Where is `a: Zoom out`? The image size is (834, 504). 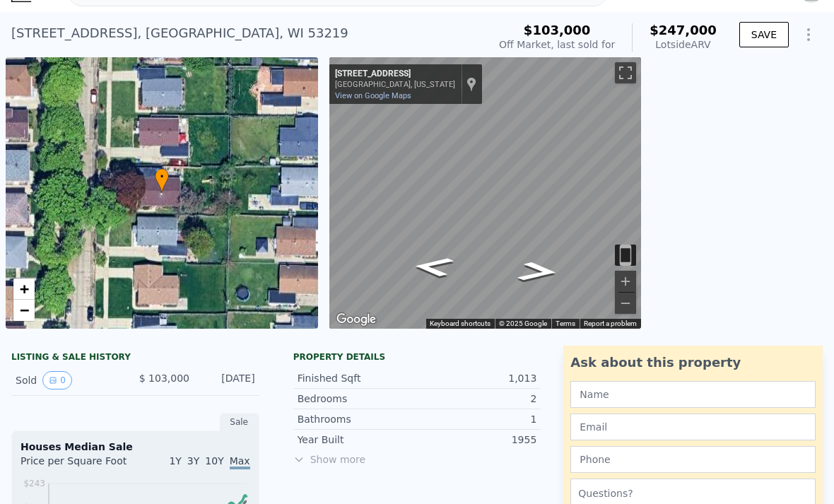
a: Zoom out is located at coordinates (24, 310).